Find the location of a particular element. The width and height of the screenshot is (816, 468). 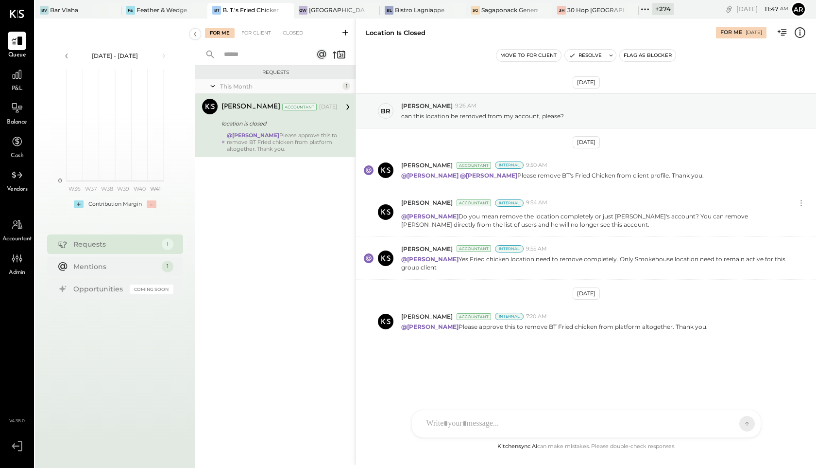

span: Queue is located at coordinates (17, 55).